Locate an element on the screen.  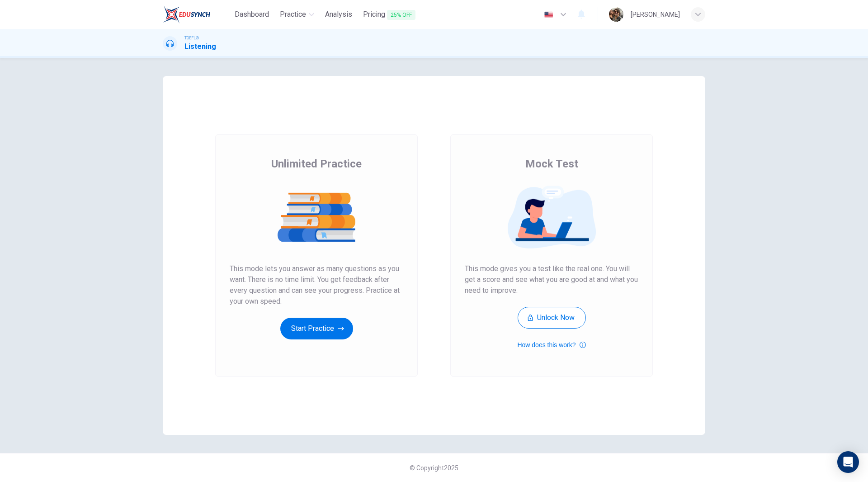
span: Unlimited Practice is located at coordinates (316, 164).